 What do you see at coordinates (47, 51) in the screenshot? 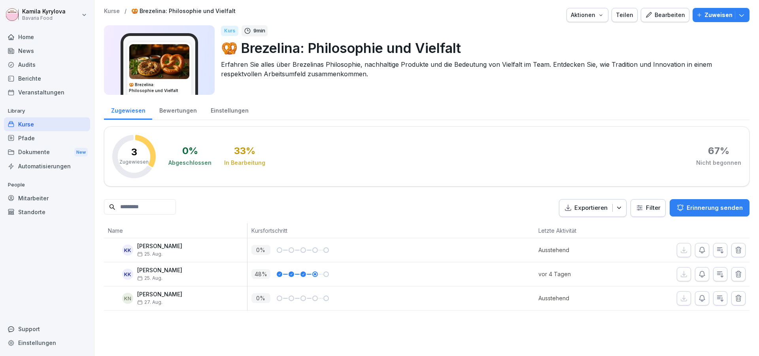
I see `div: News` at bounding box center [47, 51].